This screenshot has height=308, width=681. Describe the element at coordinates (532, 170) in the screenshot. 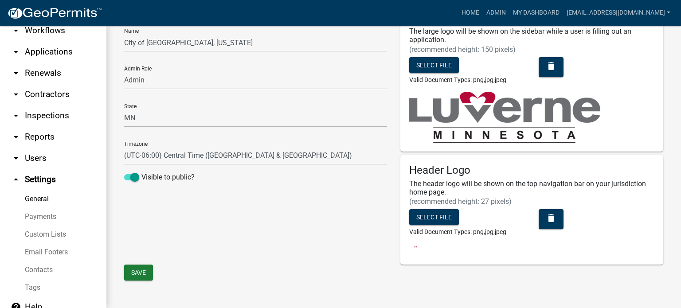

I see `h5: Header Logo` at that location.